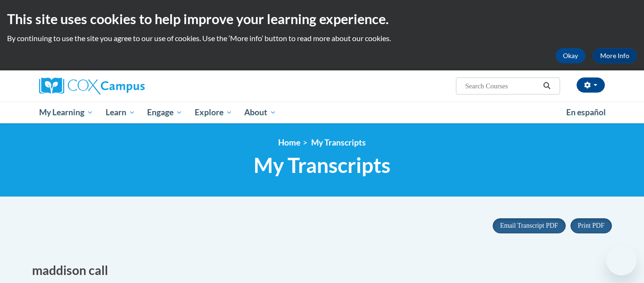  I want to click on span: Explore, so click(214, 112).